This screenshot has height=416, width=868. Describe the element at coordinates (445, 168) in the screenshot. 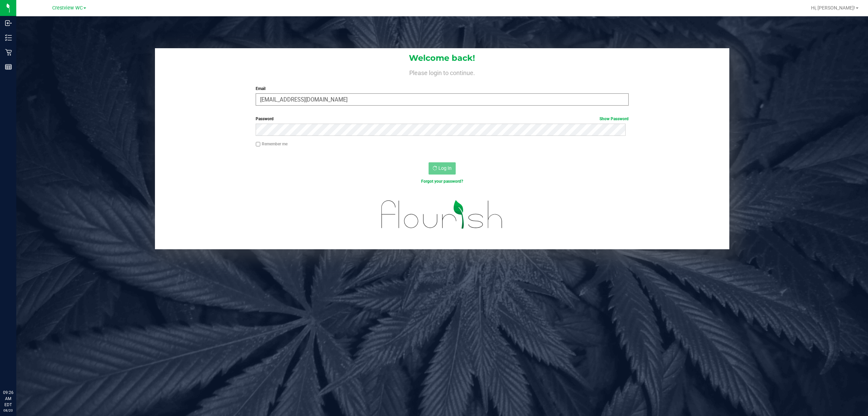

I see `span: Log In` at that location.